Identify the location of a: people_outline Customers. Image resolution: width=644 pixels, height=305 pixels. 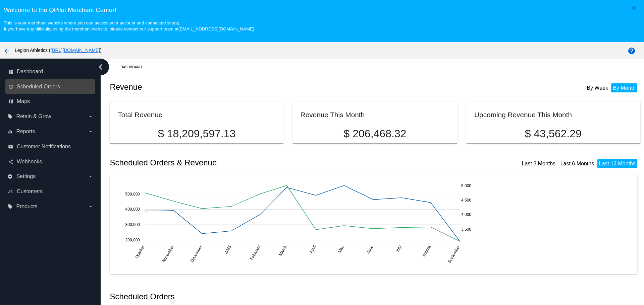
(50, 191).